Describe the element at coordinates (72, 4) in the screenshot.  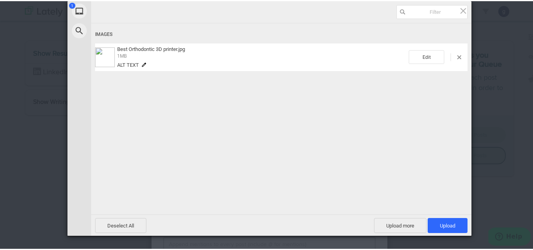
I see `span: 1` at that location.